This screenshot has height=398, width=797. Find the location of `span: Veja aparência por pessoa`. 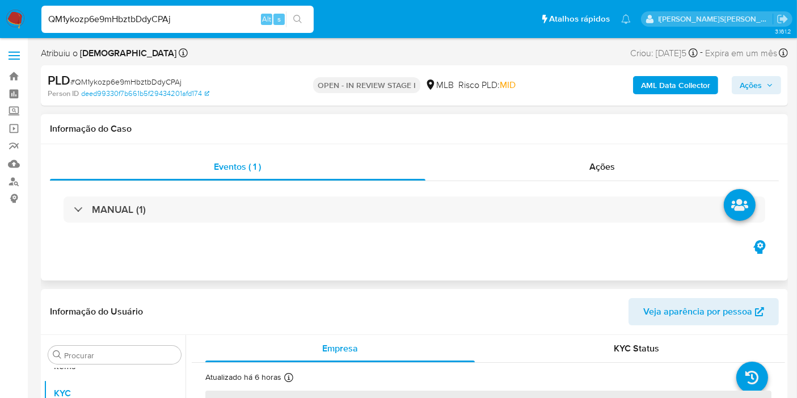

span: Veja aparência por pessoa is located at coordinates (698, 311).